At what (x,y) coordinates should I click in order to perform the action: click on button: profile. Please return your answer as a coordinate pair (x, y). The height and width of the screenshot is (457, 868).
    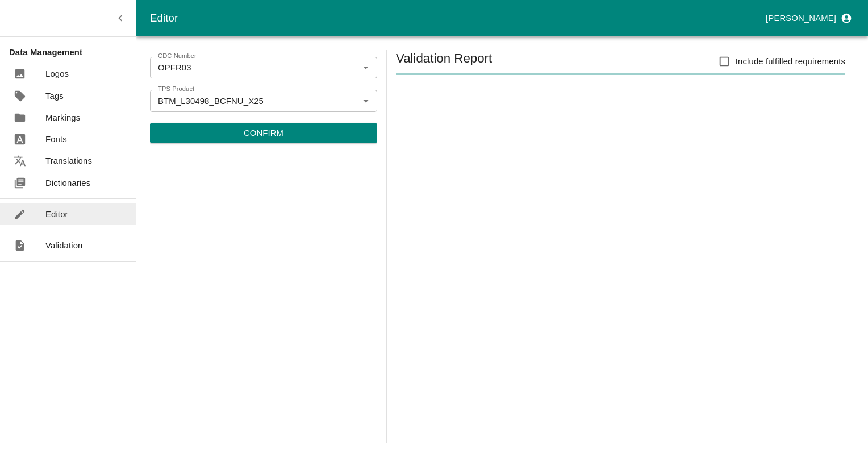
    Looking at the image, I should click on (808, 19).